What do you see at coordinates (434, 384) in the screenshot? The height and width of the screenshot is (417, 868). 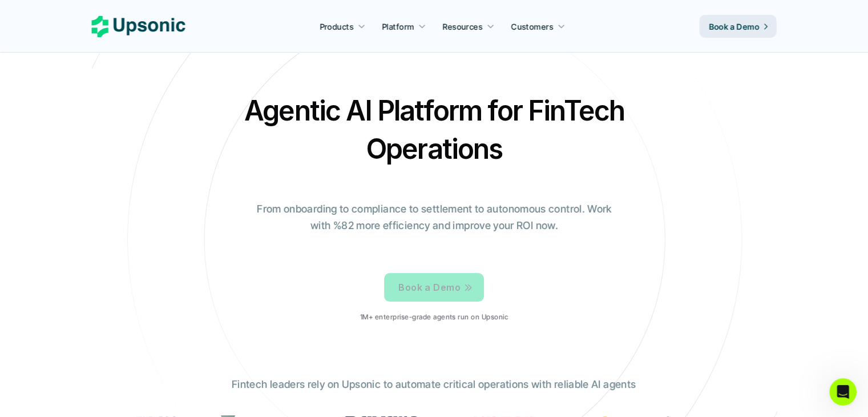 I see `p: Fintech leaders rely on Upsonic to automate critical operations with reliable AI agents` at bounding box center [434, 384].